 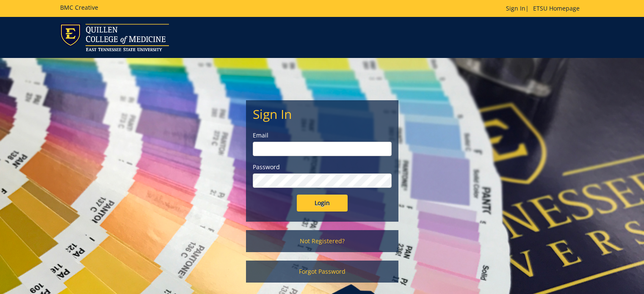 I want to click on input: Login, so click(x=322, y=203).